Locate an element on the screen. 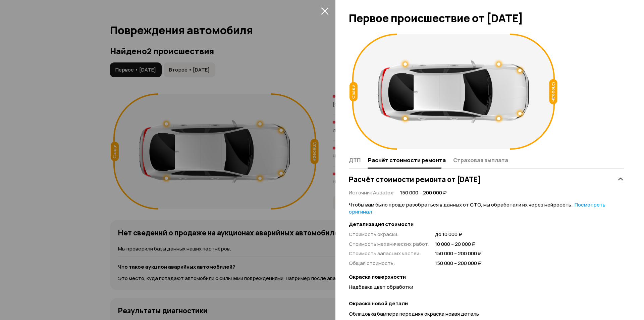 This screenshot has width=644, height=320. span: до 10 000 ₽ is located at coordinates (458, 235).